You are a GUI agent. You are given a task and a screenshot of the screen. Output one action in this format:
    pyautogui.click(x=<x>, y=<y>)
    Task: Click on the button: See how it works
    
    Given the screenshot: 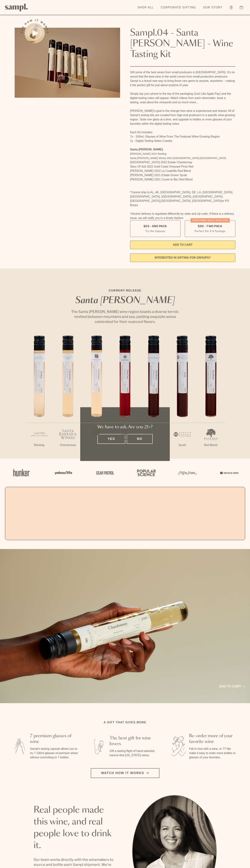 What is the action you would take?
    pyautogui.click(x=35, y=33)
    